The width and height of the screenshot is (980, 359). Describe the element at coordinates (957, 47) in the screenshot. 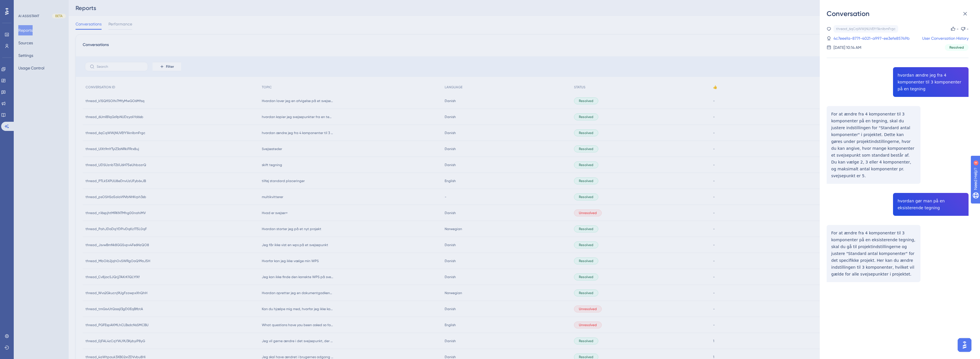

I see `span: Resolved` at that location.